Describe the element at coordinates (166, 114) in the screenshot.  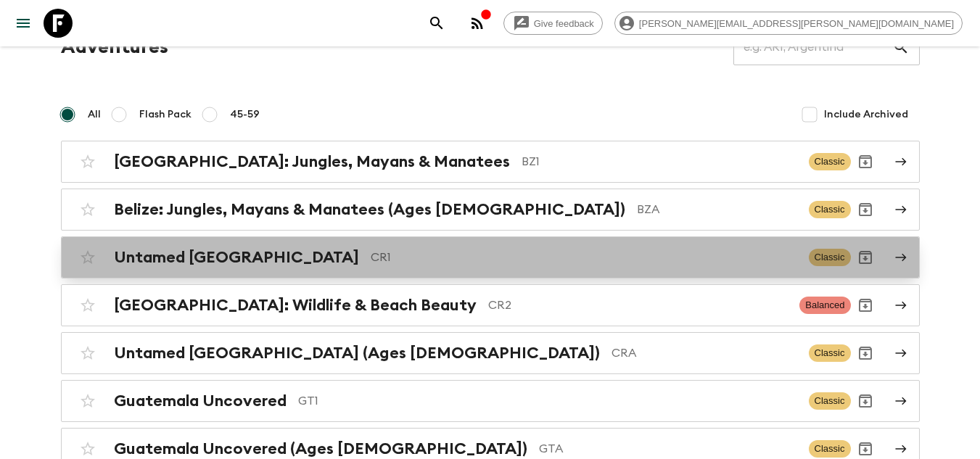
I see `span: Flash Pack` at that location.